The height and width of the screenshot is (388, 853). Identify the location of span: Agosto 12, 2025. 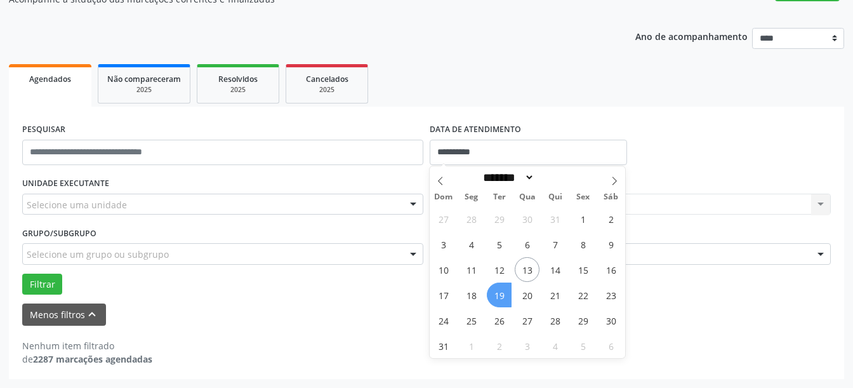
(499, 269).